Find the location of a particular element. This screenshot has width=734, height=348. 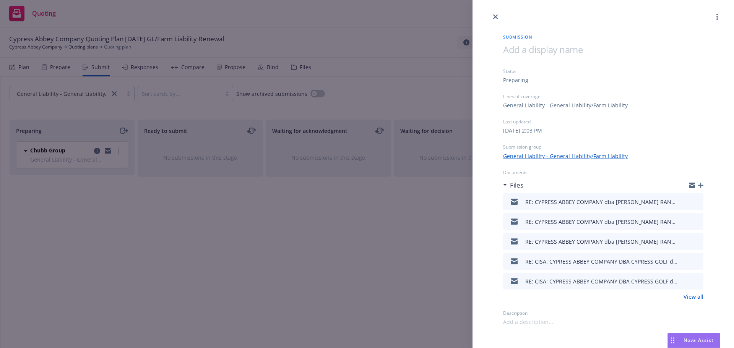

div: Status is located at coordinates (603, 71).